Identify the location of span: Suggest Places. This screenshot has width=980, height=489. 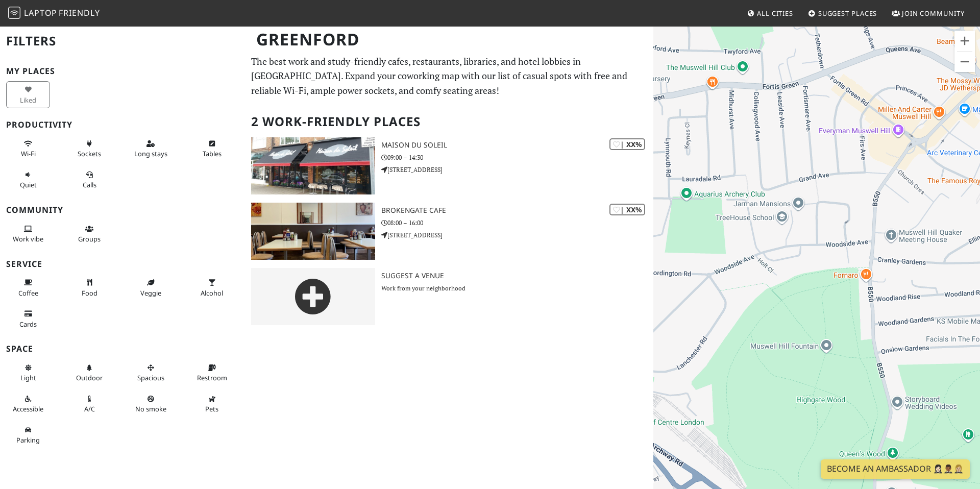
(848, 13).